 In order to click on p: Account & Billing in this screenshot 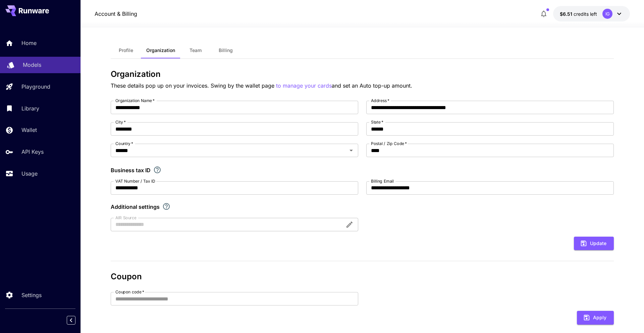, I will do `click(116, 13)`.